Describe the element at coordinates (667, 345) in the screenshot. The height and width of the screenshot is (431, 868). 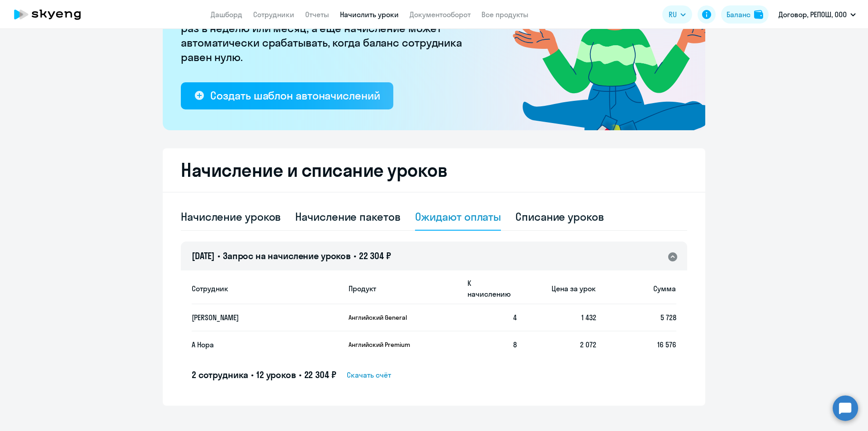
I see `span: 16 576` at that location.